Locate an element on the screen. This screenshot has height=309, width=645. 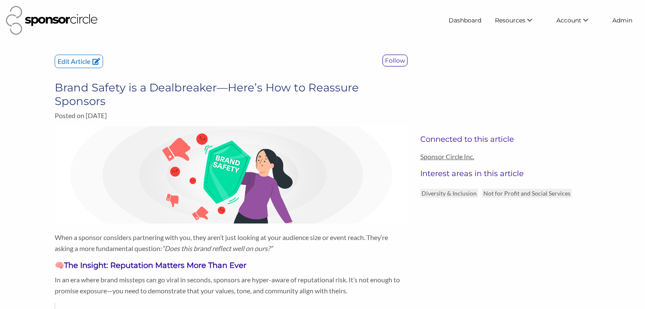
p: In an era where brand missteps can go viral in seconds, sponsors are hyper-aware of reputational ... is located at coordinates (231, 285).